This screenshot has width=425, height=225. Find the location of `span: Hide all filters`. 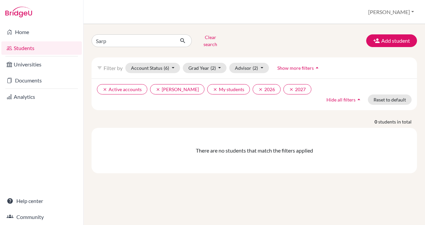

span: Hide all filters is located at coordinates (341, 100).